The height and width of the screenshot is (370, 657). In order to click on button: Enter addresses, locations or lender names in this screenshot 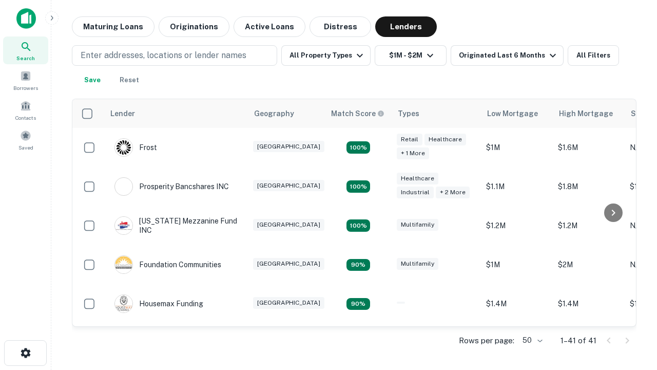, I will do `click(175, 55)`.